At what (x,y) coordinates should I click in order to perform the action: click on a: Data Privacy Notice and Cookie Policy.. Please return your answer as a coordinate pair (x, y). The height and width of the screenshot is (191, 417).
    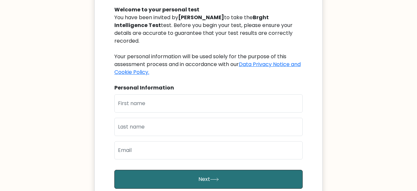
    Looking at the image, I should click on (208, 68).